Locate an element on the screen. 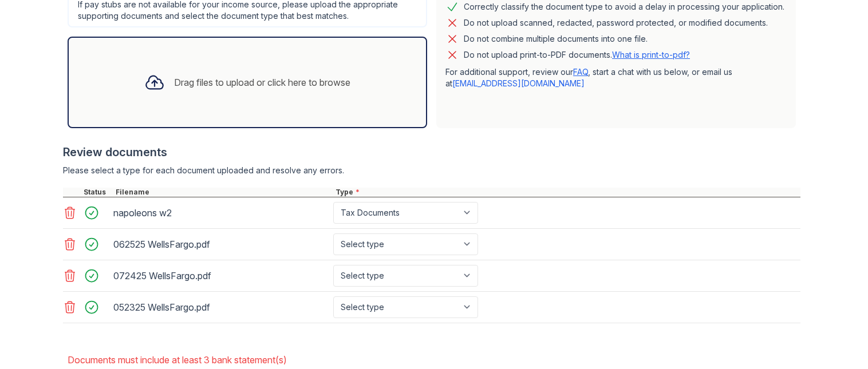  div: Review documents is located at coordinates (432, 152).